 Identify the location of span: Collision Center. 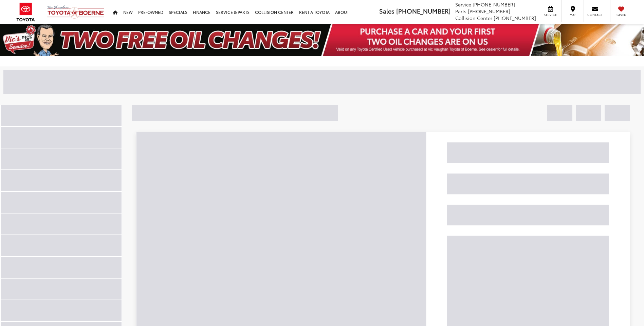
(474, 18).